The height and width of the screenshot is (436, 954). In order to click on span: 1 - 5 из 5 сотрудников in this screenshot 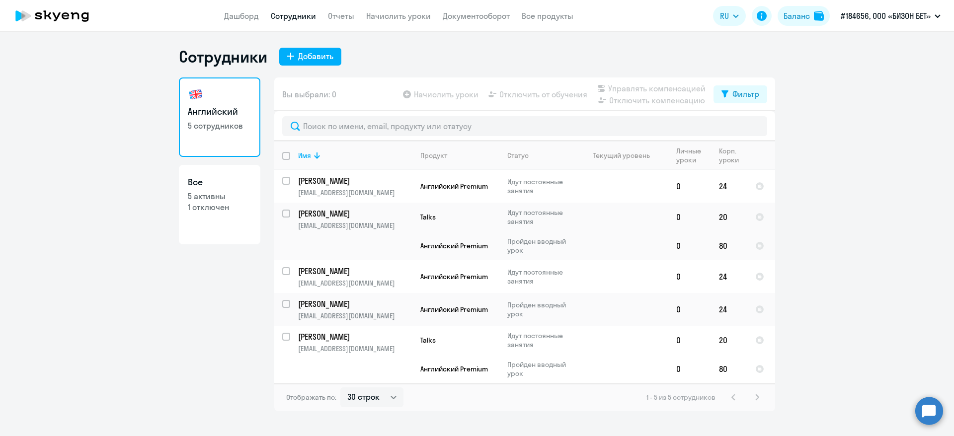, I will do `click(680, 397)`.